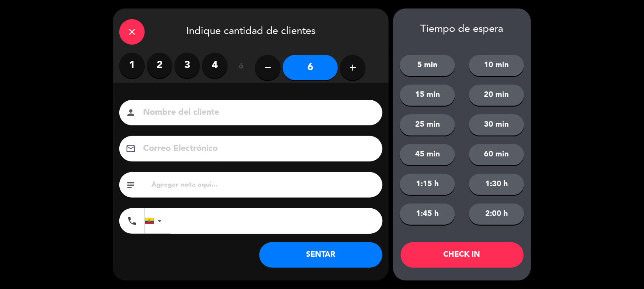 The height and width of the screenshot is (289, 644). Describe the element at coordinates (497, 184) in the screenshot. I see `button: 1:30 h` at that location.